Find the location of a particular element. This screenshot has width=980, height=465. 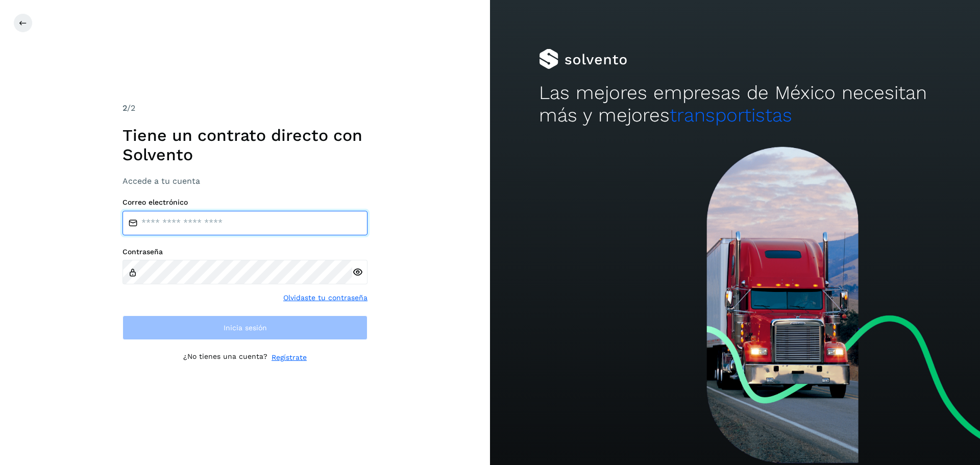

label: Contraseña is located at coordinates (245, 251).